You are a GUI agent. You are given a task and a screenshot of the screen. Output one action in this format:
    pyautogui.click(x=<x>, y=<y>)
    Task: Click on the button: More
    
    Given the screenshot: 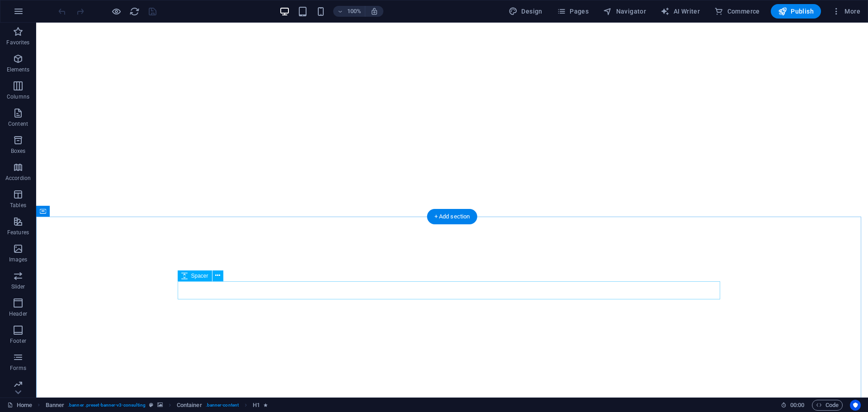 What is the action you would take?
    pyautogui.click(x=846, y=11)
    